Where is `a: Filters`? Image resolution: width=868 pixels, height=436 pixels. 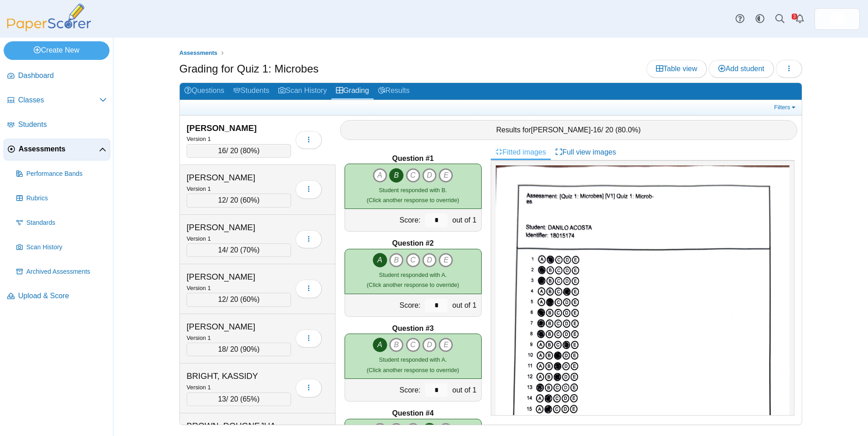
a: Filters is located at coordinates (785, 108).